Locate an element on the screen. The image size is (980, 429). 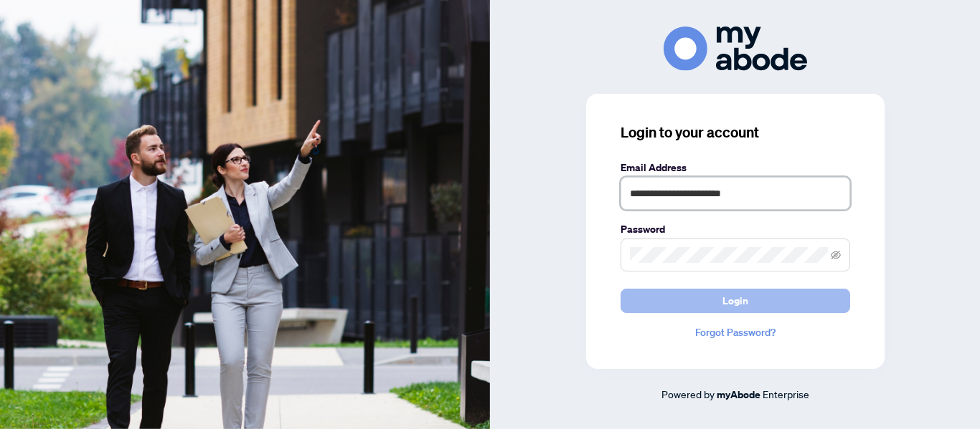
a: myAbode is located at coordinates (737, 395).